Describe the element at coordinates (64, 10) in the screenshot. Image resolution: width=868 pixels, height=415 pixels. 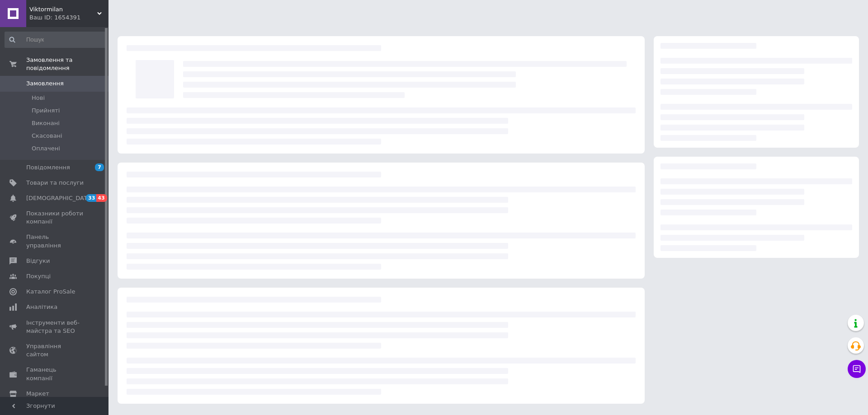
I see `span: Viktormilan` at that location.